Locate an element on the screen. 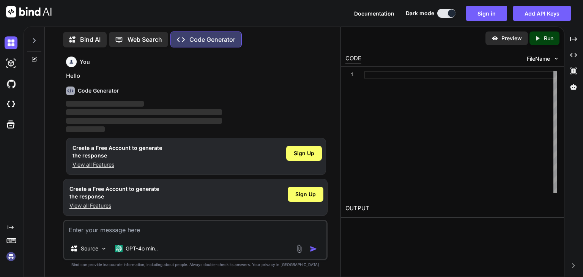 This screenshot has width=583, height=277. img: darkChat is located at coordinates (11, 43).